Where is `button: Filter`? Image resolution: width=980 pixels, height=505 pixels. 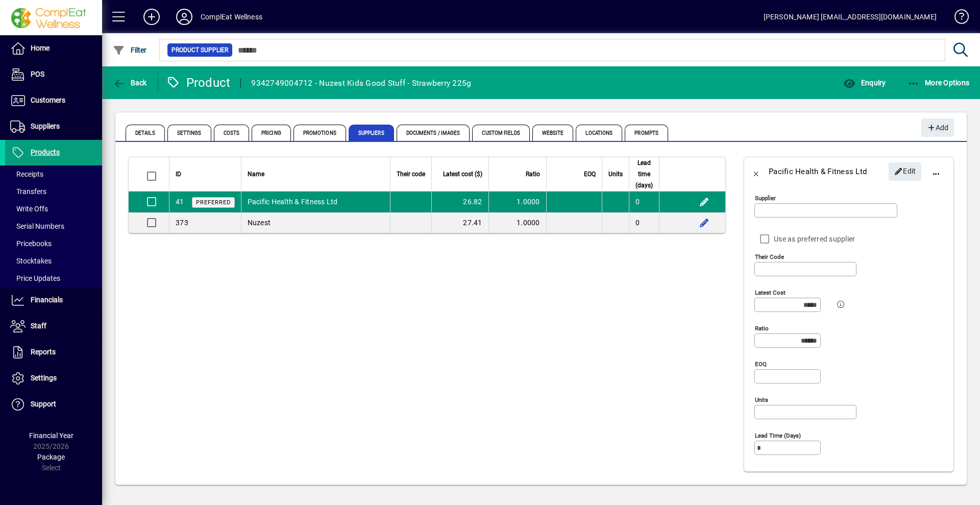 button: Filter is located at coordinates (130, 50).